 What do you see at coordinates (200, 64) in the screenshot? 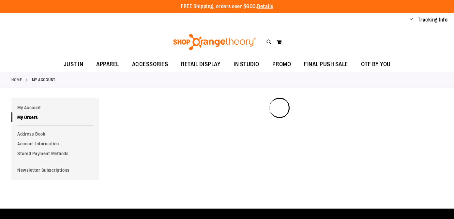
I see `span: RETAIL DISPLAY` at bounding box center [200, 64].